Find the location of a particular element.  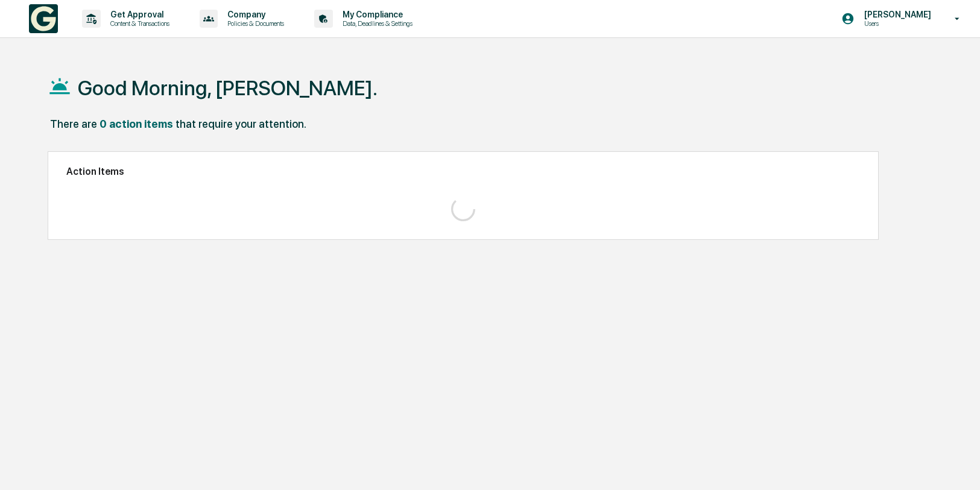

p: Data, Deadlines & Settings is located at coordinates (376, 24).